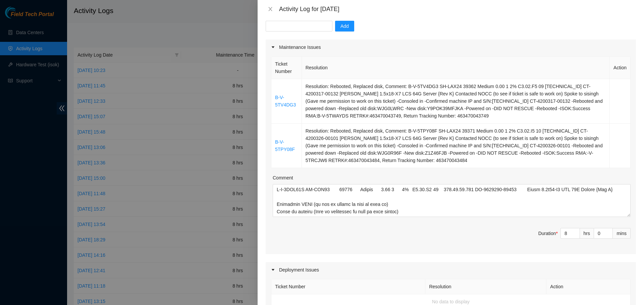  I want to click on button: Add, so click(344, 26).